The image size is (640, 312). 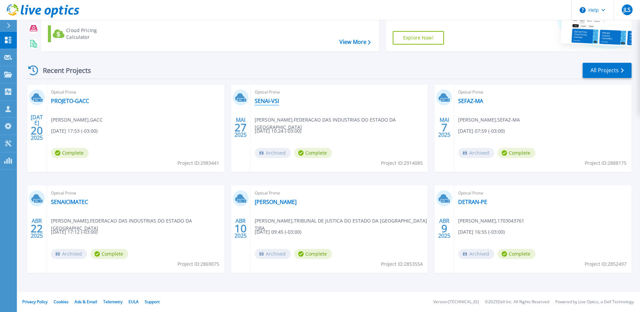 What do you see at coordinates (152, 302) in the screenshot?
I see `a: Support` at bounding box center [152, 302].